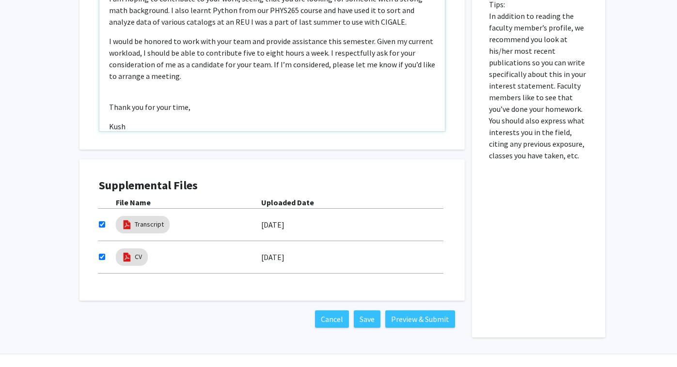  Describe the element at coordinates (138, 257) in the screenshot. I see `a: CV` at that location.